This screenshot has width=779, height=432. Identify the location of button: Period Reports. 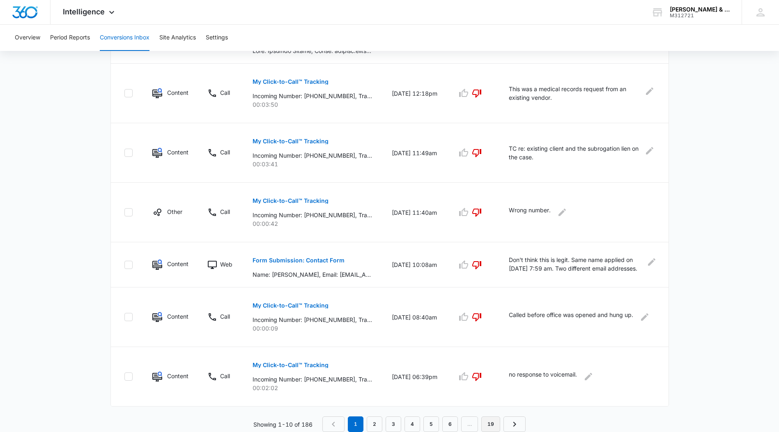
(70, 38).